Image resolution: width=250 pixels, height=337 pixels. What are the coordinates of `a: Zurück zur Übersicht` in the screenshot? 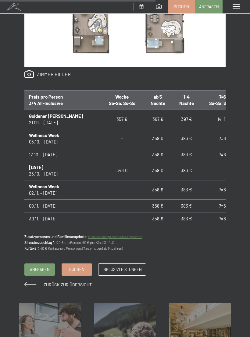 It's located at (58, 285).